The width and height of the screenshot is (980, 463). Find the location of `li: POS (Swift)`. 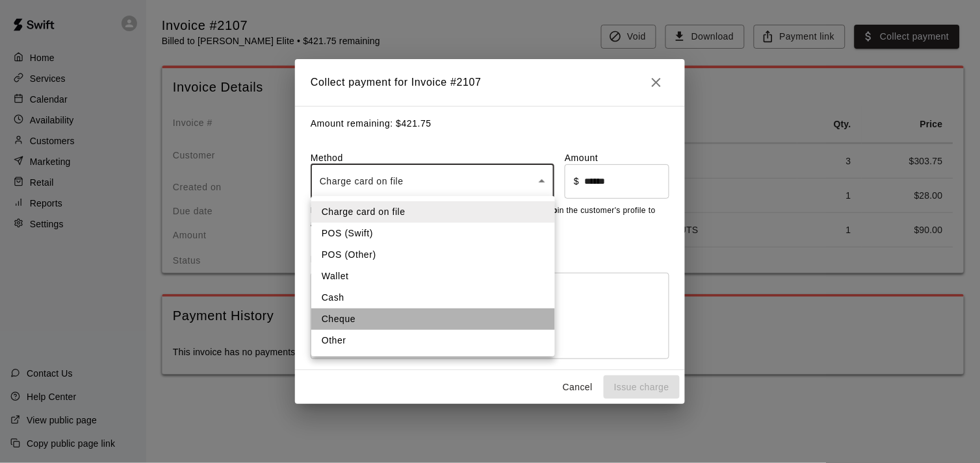

li: POS (Swift) is located at coordinates (433, 233).